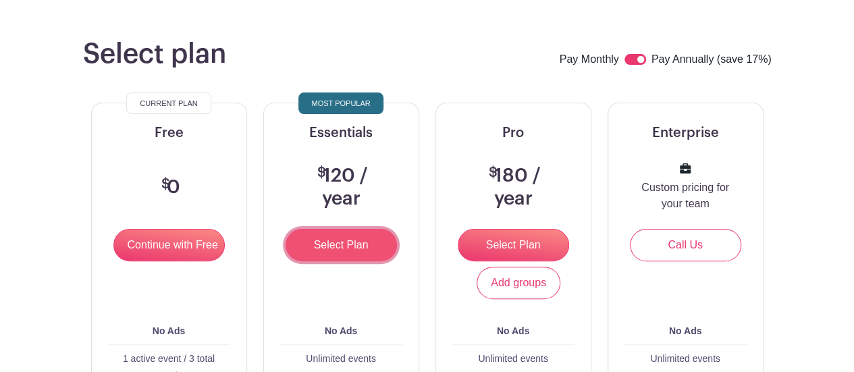 The width and height of the screenshot is (854, 372). Describe the element at coordinates (519, 283) in the screenshot. I see `a: Add groups` at that location.